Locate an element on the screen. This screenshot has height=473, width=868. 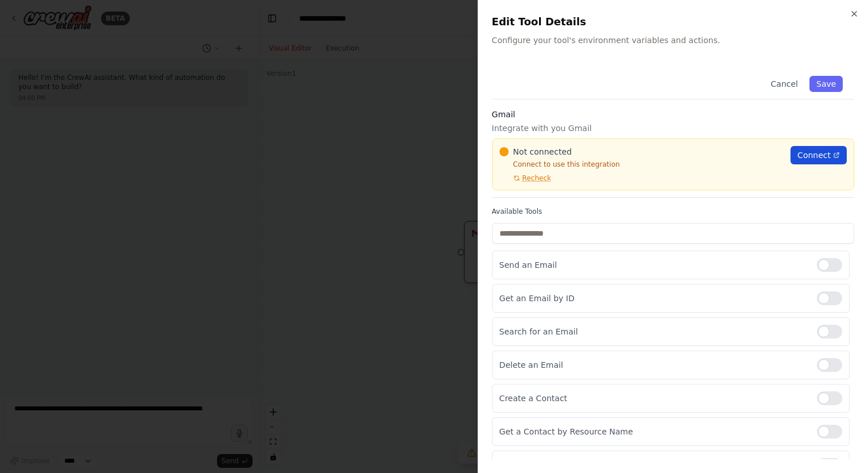
span: Recheck is located at coordinates (537, 178).